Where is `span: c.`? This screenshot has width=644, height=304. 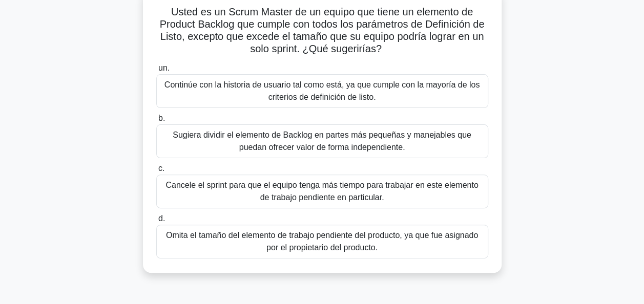 span: c. is located at coordinates (162, 167).